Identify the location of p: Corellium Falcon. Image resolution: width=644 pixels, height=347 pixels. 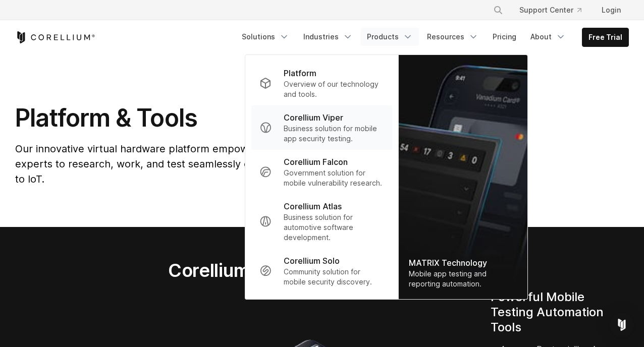
(315, 162).